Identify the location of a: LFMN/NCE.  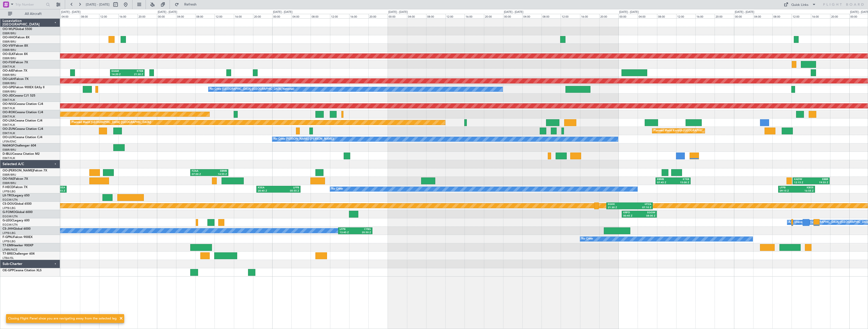
(10, 250).